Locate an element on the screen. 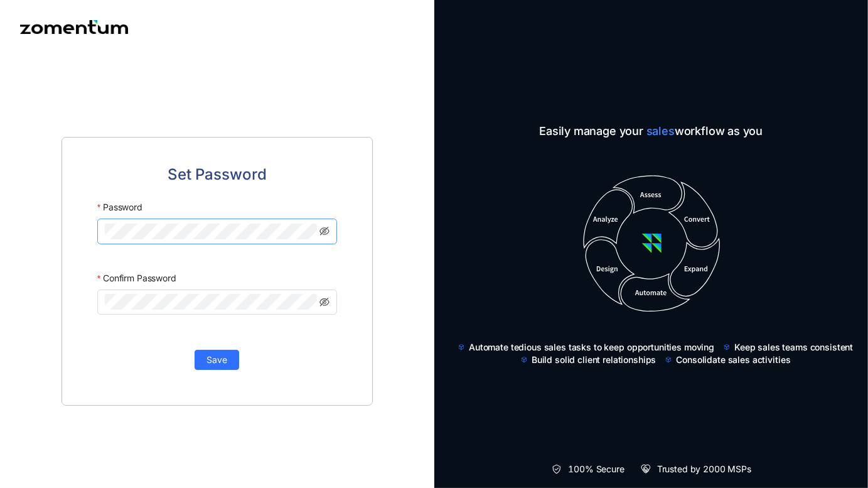 This screenshot has height=488, width=868. span: Trusted by 2000 MSPs is located at coordinates (704, 470).